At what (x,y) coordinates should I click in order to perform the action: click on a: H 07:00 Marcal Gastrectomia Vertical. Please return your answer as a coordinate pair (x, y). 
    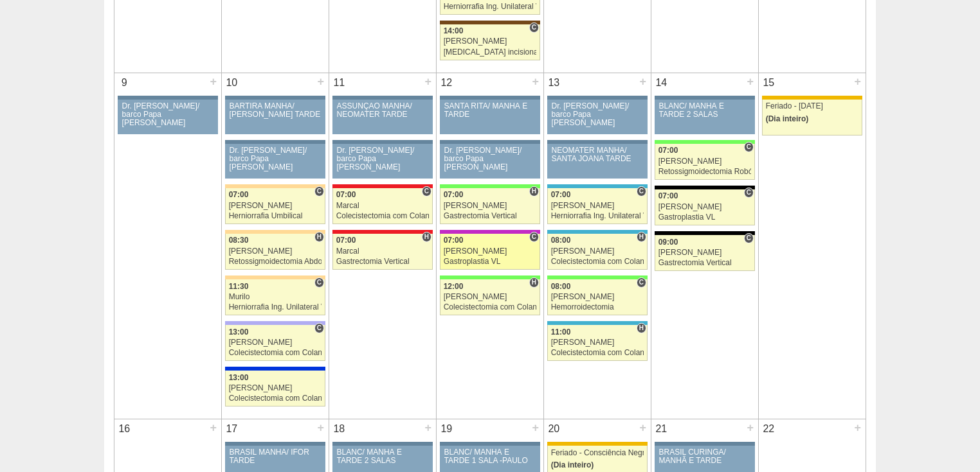
    Looking at the image, I should click on (383, 252).